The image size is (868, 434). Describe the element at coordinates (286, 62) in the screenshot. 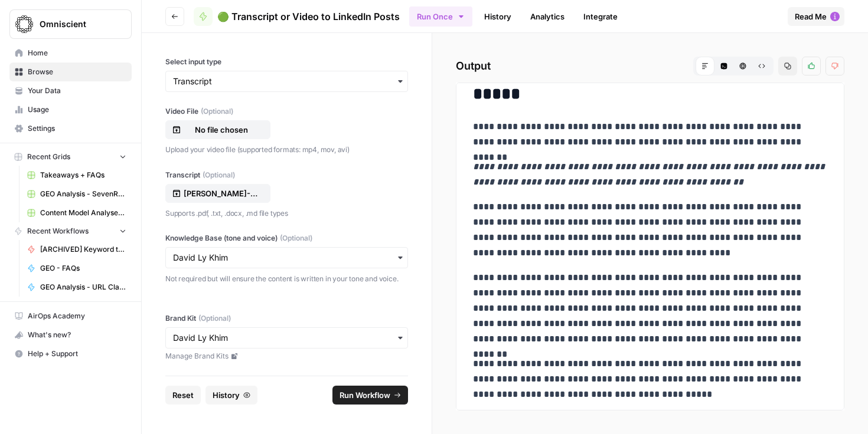

I see `label: Select input type` at that location.